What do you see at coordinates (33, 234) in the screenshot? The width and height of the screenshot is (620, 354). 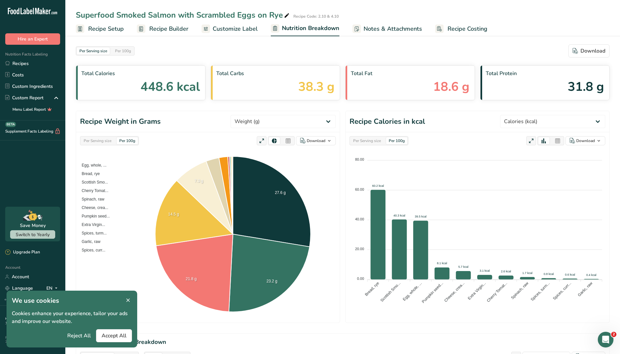 I see `span: Switch to Yearly` at bounding box center [33, 234].